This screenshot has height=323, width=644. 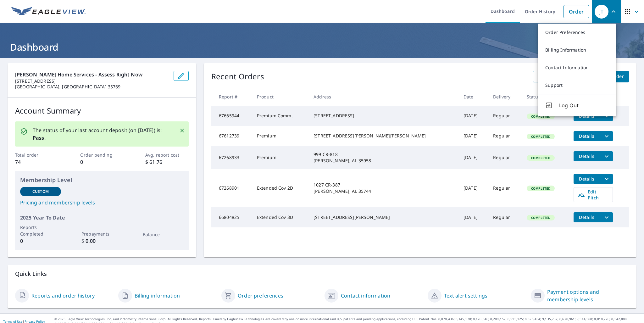 I want to click on th: Address, so click(x=384, y=97).